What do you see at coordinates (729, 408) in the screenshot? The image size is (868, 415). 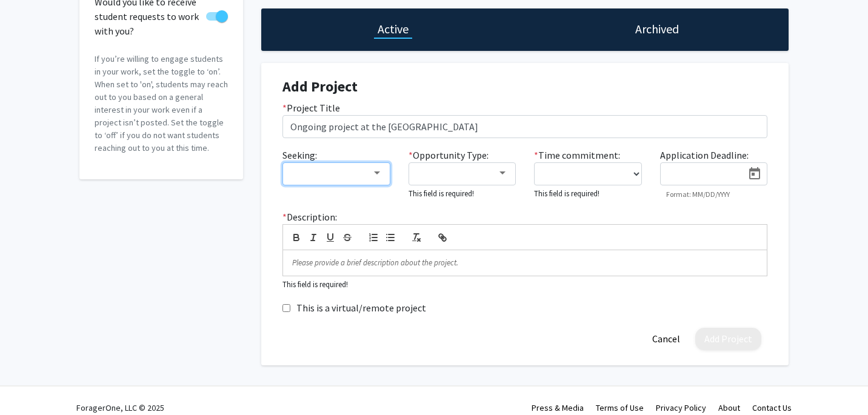 I see `a: About` at bounding box center [729, 408].